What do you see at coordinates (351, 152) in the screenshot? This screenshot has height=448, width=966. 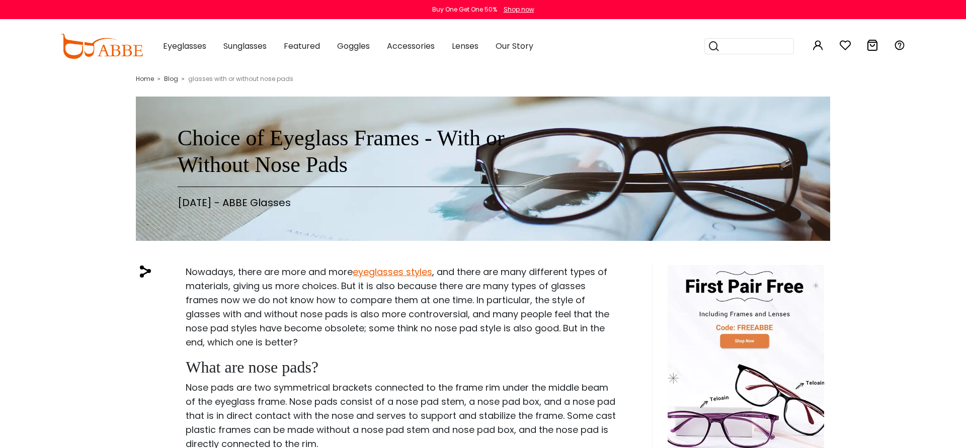 I see `h1: Choice of Eyeglass Frames - With or Without Nose Pads` at bounding box center [351, 152].